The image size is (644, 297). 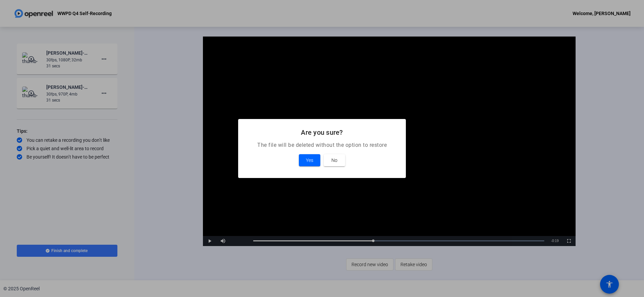 What do you see at coordinates (310, 160) in the screenshot?
I see `button: Yes` at bounding box center [310, 160].